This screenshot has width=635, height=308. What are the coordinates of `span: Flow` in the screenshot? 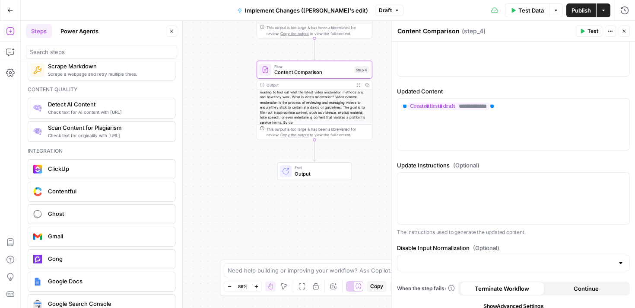 It's located at (313, 66).